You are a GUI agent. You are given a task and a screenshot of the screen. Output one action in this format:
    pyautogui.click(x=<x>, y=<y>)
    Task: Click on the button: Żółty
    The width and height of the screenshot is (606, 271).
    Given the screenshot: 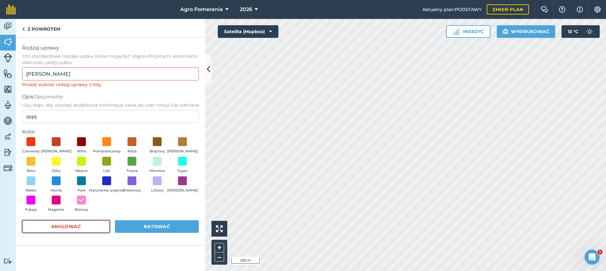 What is the action you would take?
    pyautogui.click(x=56, y=165)
    